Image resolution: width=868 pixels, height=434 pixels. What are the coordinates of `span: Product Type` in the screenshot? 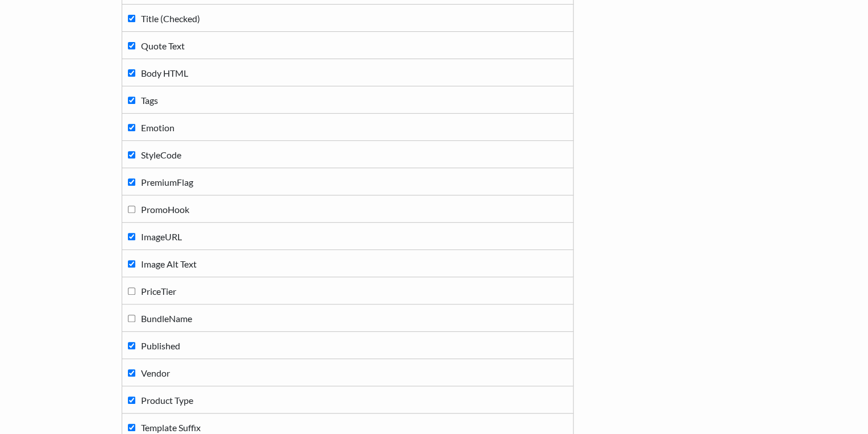 It's located at (167, 400).